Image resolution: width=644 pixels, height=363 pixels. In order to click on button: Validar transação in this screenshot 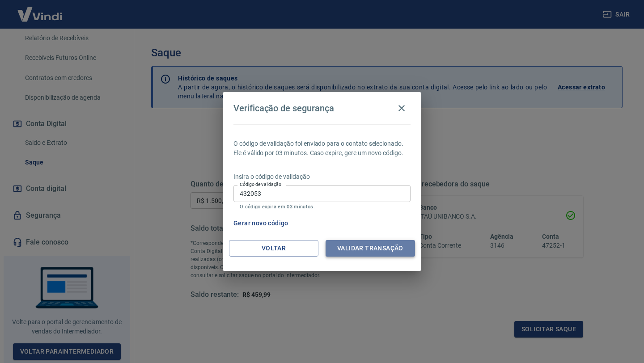, I will do `click(370, 248)`.